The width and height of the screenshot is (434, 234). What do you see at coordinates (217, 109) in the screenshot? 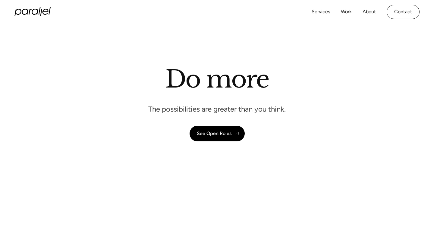
I see `p: The possibilities are greater than you think.` at bounding box center [217, 109].